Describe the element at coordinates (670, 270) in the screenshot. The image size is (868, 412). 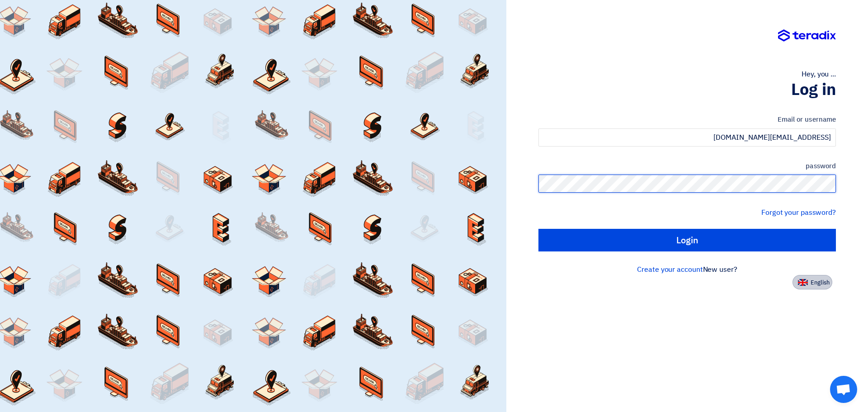
I see `font: Create your account` at that location.